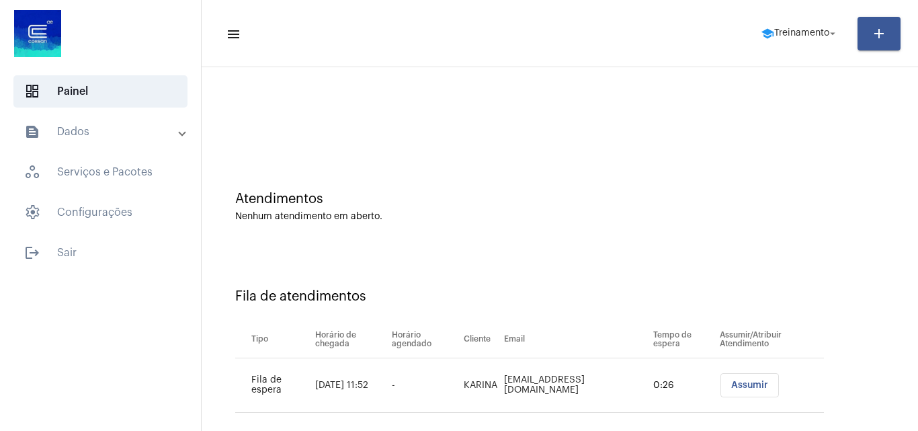 Image resolution: width=918 pixels, height=431 pixels. Describe the element at coordinates (424, 339) in the screenshot. I see `th: Horário agendado` at that location.